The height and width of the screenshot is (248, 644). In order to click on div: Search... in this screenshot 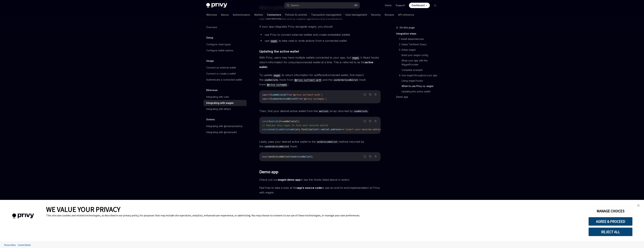, I will do `click(295, 5)`.